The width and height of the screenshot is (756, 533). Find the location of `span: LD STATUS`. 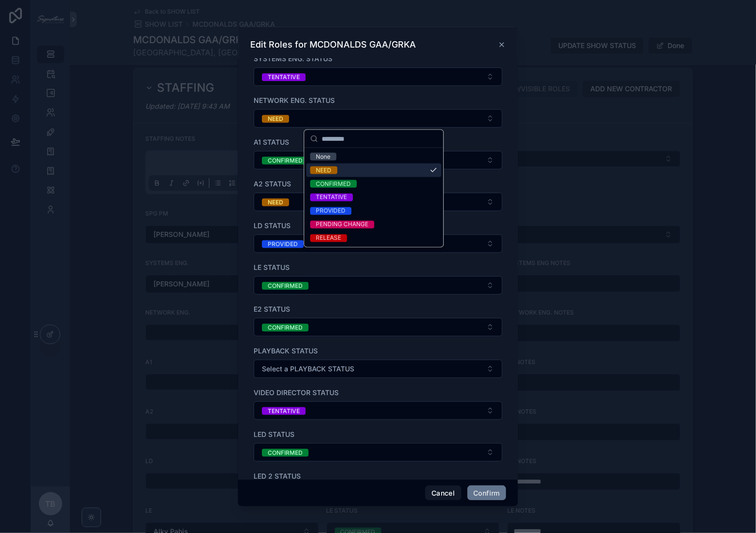

span: LD STATUS is located at coordinates (272, 226).